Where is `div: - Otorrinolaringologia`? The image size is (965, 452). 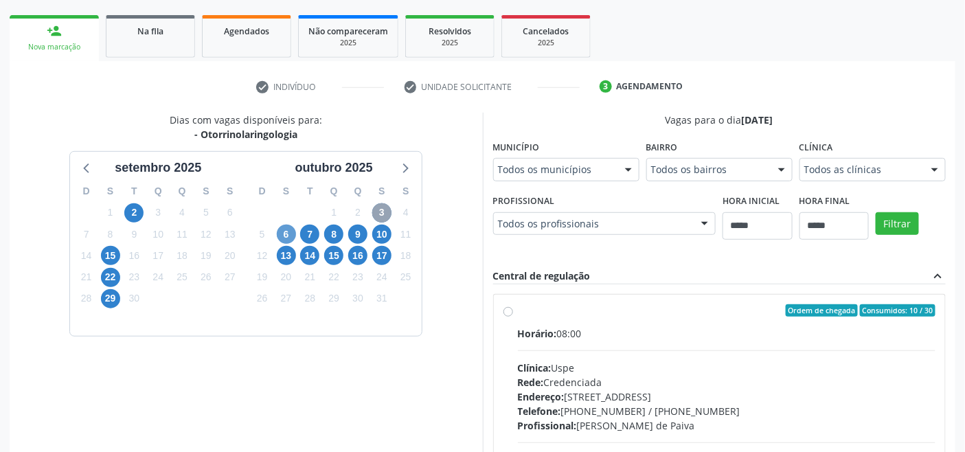
div: - Otorrinolaringologia is located at coordinates (246, 134).